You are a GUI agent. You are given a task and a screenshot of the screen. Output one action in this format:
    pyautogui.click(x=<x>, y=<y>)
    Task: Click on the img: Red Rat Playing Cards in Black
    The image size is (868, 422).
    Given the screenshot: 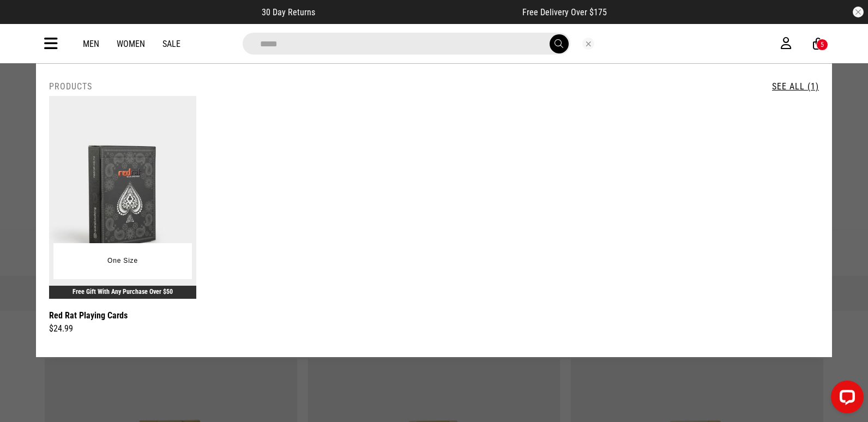 What is the action you would take?
    pyautogui.click(x=122, y=198)
    